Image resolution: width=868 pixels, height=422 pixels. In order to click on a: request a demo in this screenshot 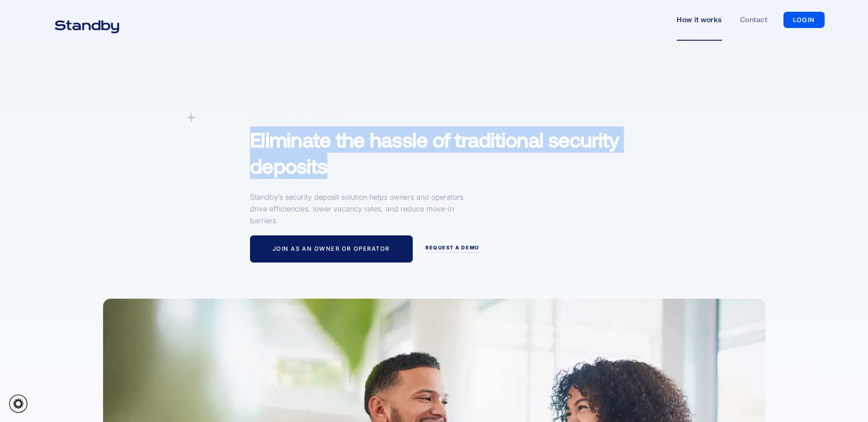, I will do `click(453, 249)`.